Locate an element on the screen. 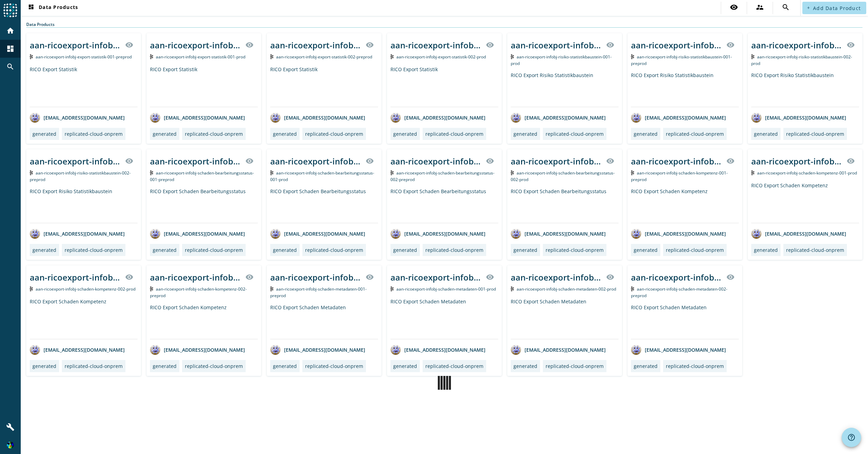  span: Kafka Topic: aan-ricoexport-infobj-risiko-statistikbaustein-001-preprod is located at coordinates (681, 60).